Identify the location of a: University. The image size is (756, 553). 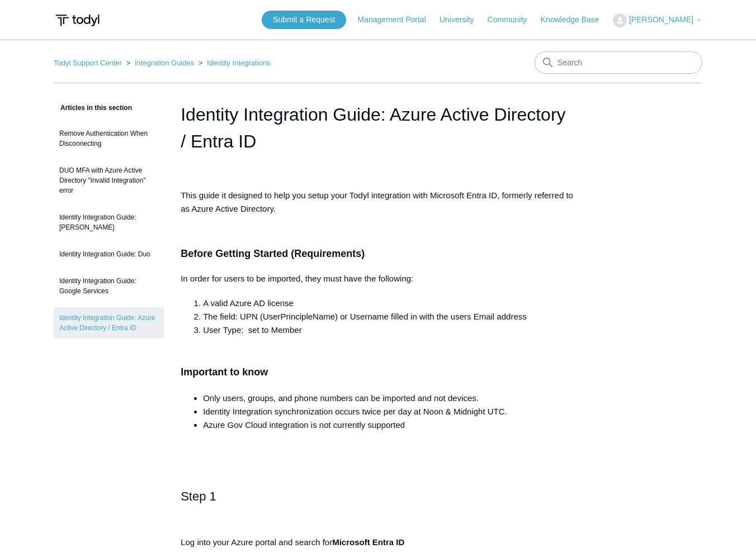
(462, 20).